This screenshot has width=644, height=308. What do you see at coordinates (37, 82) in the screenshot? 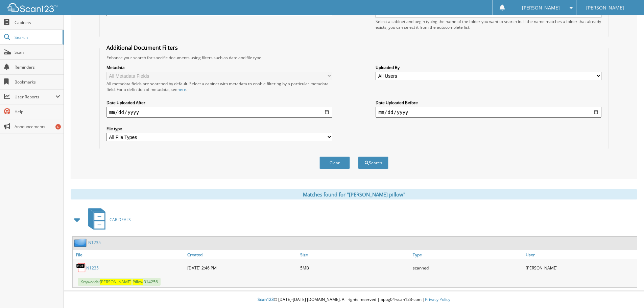
I see `span: Bookmarks` at bounding box center [37, 82].